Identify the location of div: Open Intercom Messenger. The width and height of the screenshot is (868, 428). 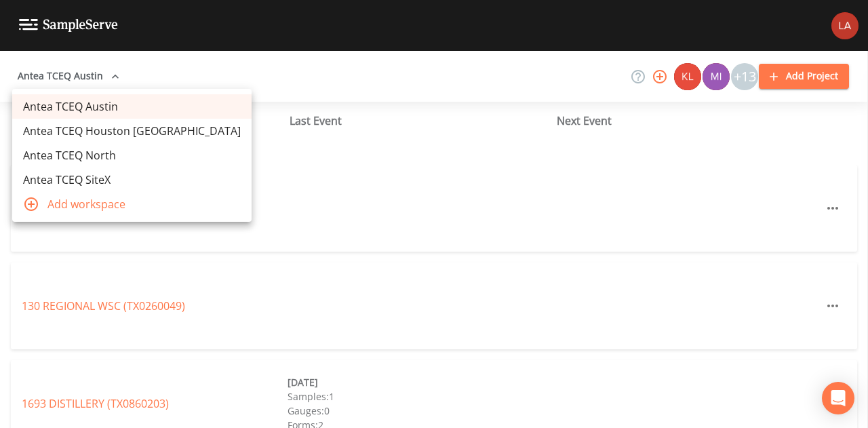
(838, 398).